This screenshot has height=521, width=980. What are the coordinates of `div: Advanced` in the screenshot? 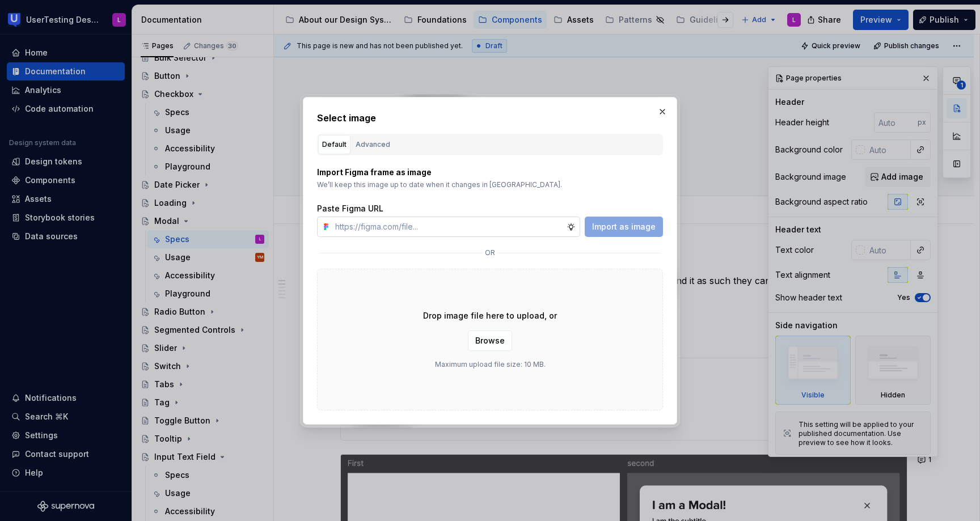 It's located at (373, 145).